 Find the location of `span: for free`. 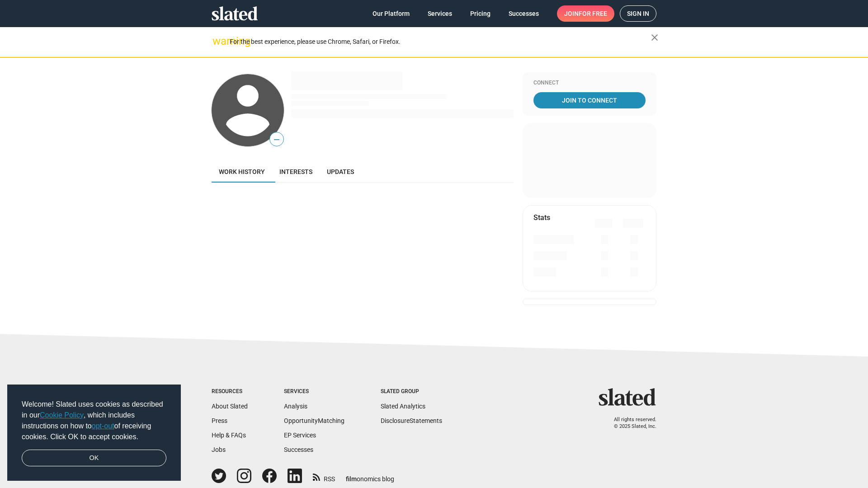

span: for free is located at coordinates (593, 14).